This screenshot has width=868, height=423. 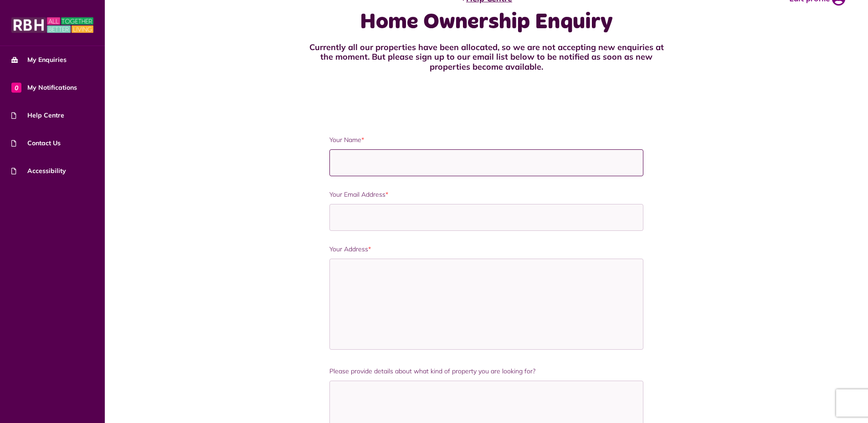 What do you see at coordinates (487, 22) in the screenshot?
I see `h1: Home Ownership Enquiry` at bounding box center [487, 22].